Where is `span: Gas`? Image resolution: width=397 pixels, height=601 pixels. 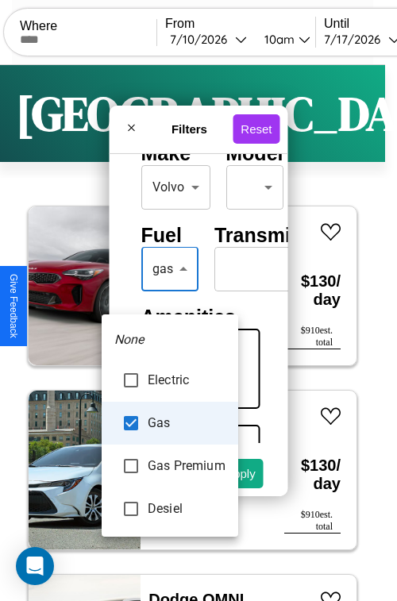
span: Gas is located at coordinates (186, 423).